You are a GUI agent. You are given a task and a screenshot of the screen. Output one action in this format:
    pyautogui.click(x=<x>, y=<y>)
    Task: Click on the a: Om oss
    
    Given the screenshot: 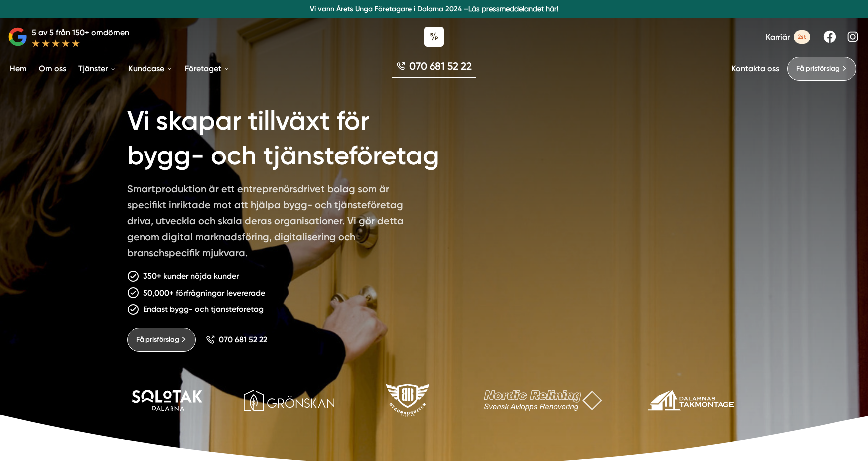 What is the action you would take?
    pyautogui.click(x=53, y=69)
    